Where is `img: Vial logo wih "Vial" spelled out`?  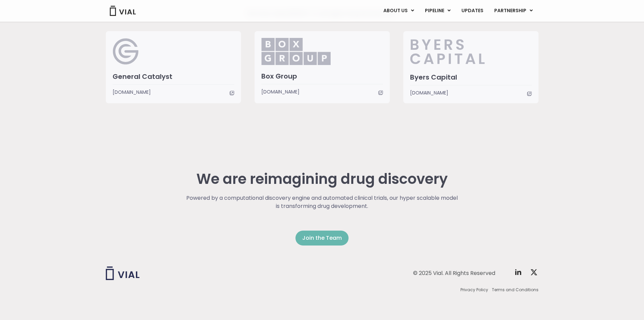 img: Vial logo wih "Vial" spelled out is located at coordinates (123, 273).